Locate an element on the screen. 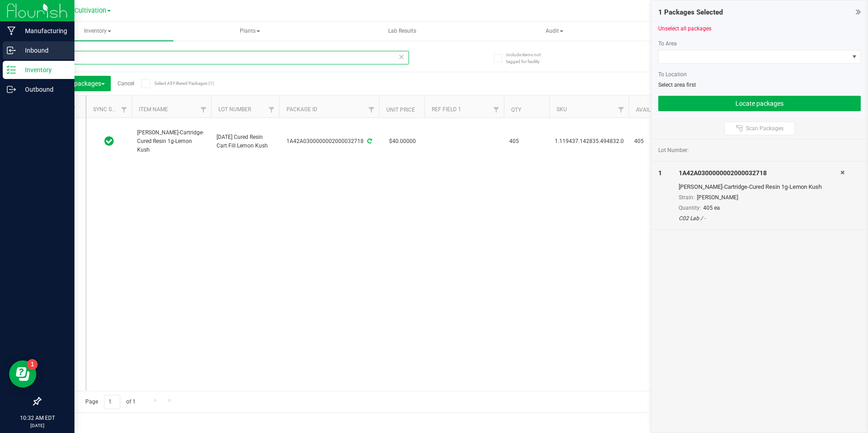 Image resolution: width=868 pixels, height=433 pixels. div: C02 Lab / - is located at coordinates (760, 218).